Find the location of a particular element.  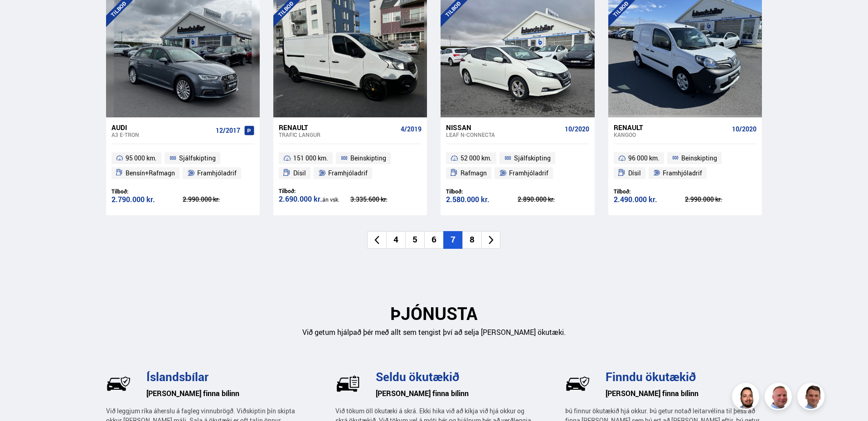

div: Nissan is located at coordinates (503, 127).